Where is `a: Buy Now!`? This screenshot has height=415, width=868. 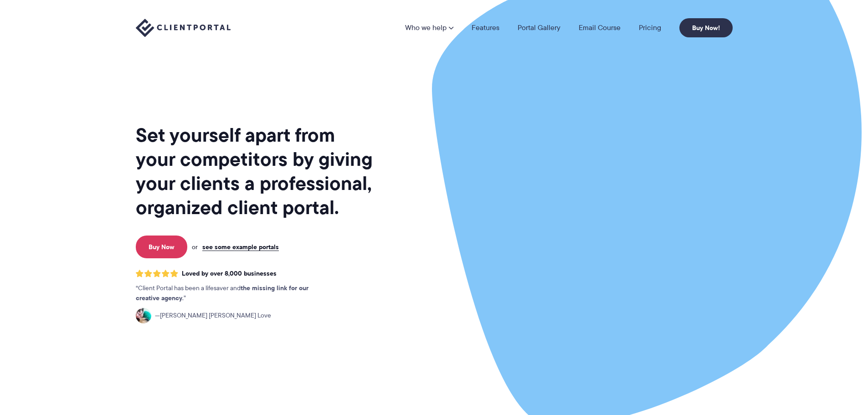
a: Buy Now! is located at coordinates (706, 28).